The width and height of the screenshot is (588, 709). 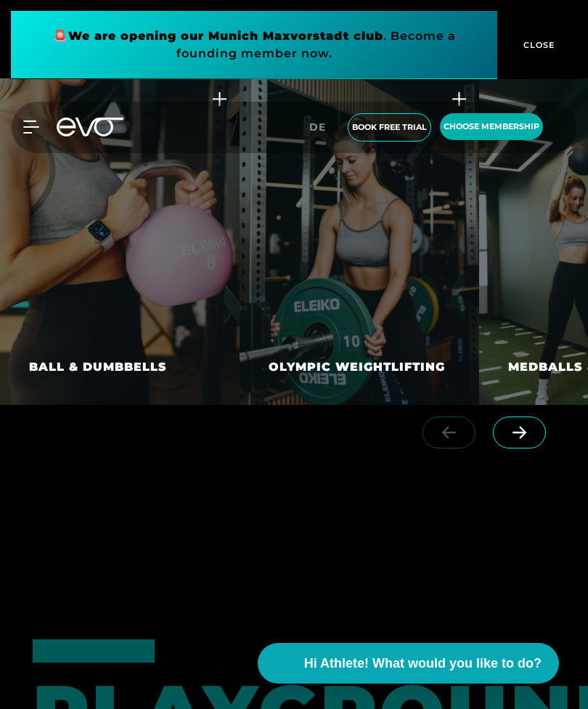 What do you see at coordinates (322, 127) in the screenshot?
I see `a: de` at bounding box center [322, 127].